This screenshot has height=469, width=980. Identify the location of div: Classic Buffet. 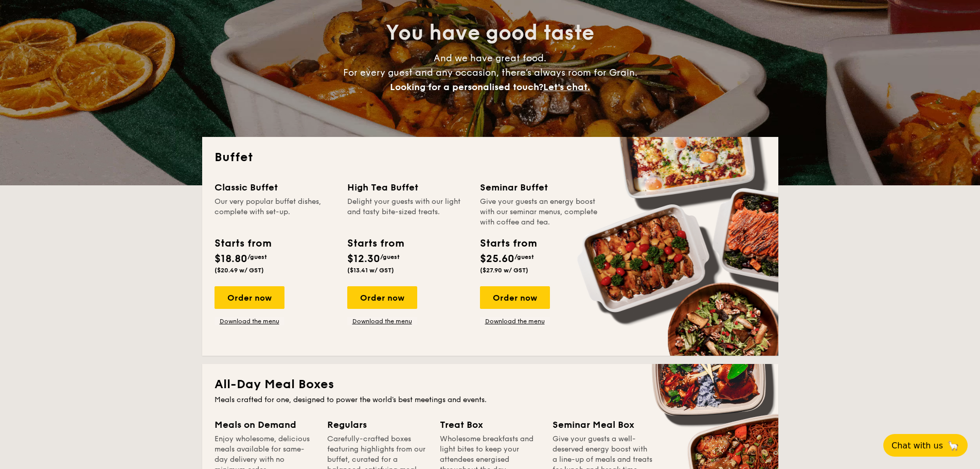
(275, 188).